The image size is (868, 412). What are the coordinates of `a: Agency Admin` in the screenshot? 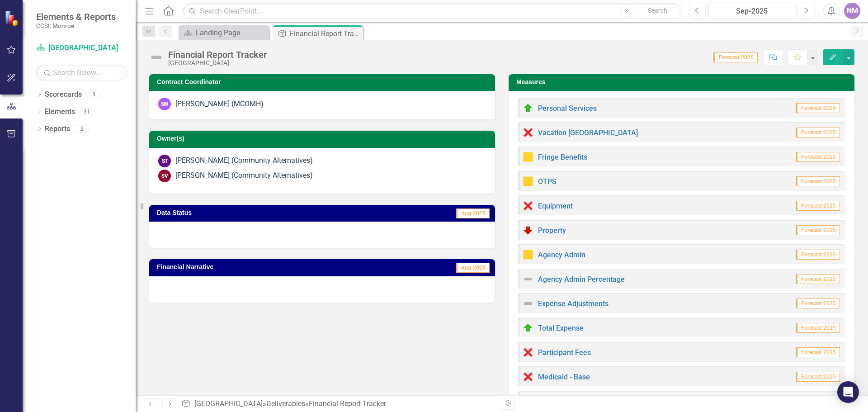 It's located at (562, 254).